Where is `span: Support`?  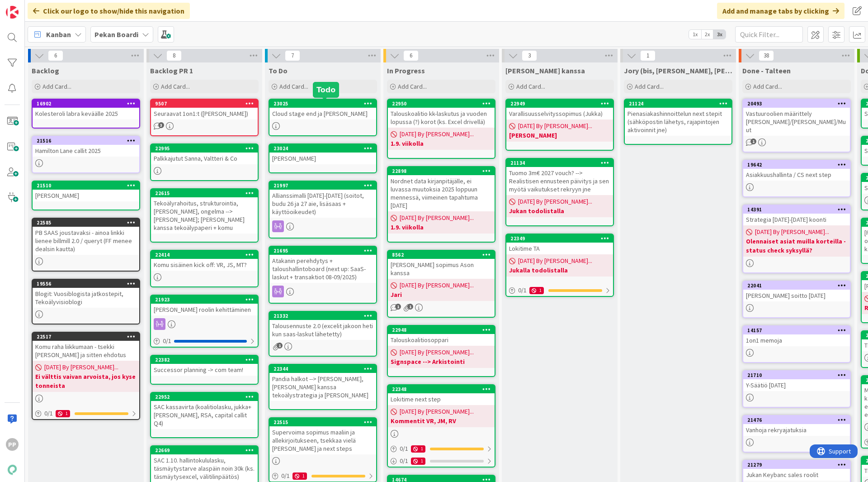 span: Support is located at coordinates (30, 7).